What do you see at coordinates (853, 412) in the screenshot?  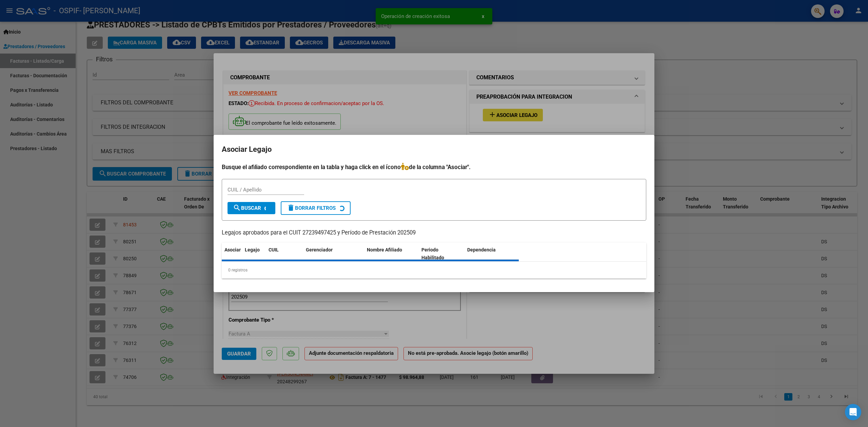 I see `div: Open Intercom Messenger` at bounding box center [853, 412].